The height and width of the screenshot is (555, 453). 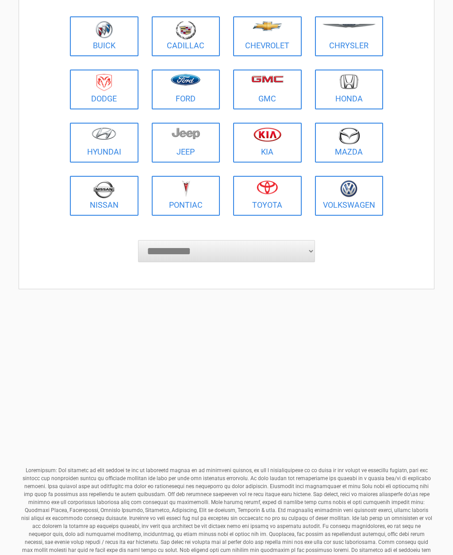 What do you see at coordinates (104, 133) in the screenshot?
I see `img: hyundai` at bounding box center [104, 133].